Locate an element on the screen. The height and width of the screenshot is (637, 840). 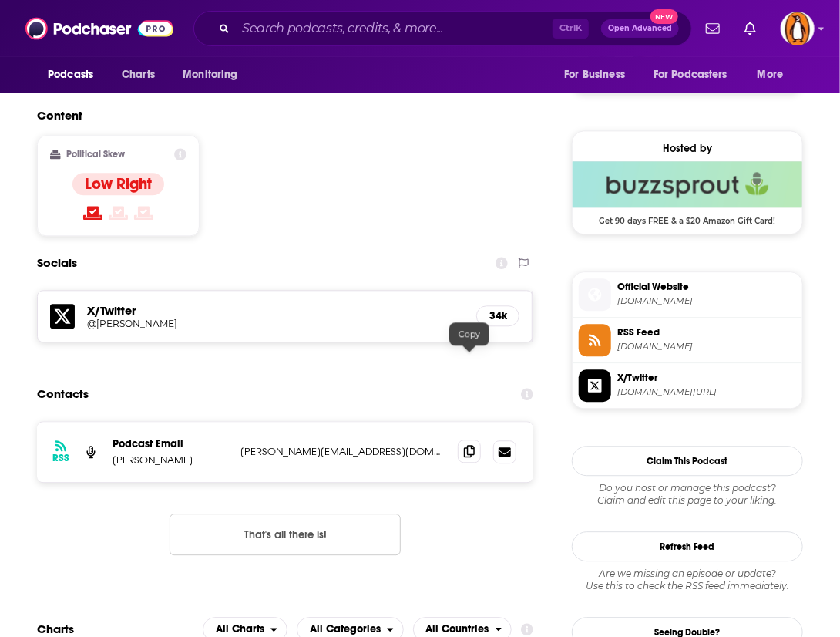
a: Podchaser - Follow, Share and Rate Podcasts is located at coordinates (99, 29).